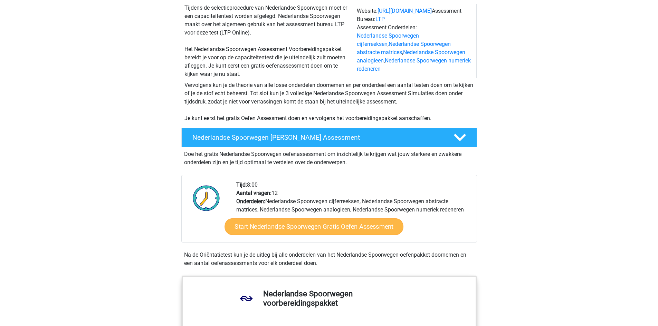 Image resolution: width=658 pixels, height=326 pixels. Describe the element at coordinates (353, 212) in the screenshot. I see `div: 8:00 12 Nederlandse Spoorwegen cijferreeksen, Nederlandse Spoorwegen abstracte matrices, Nederlan...` at that location.